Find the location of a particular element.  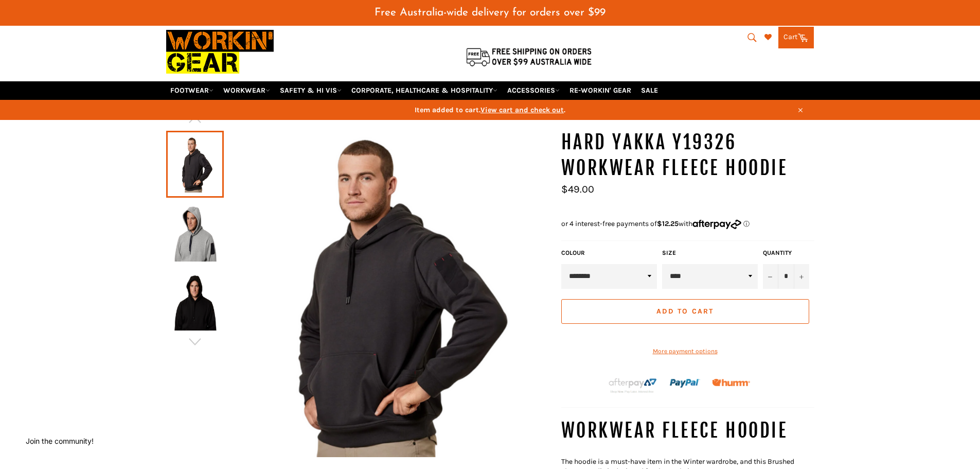

button: Increase item quantity by one is located at coordinates (802, 277).